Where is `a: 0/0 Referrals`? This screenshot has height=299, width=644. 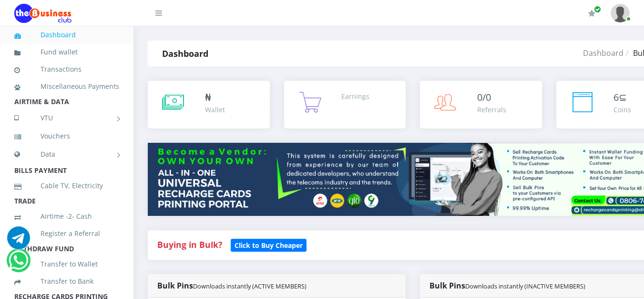 a: 0/0 Referrals is located at coordinates (481, 104).